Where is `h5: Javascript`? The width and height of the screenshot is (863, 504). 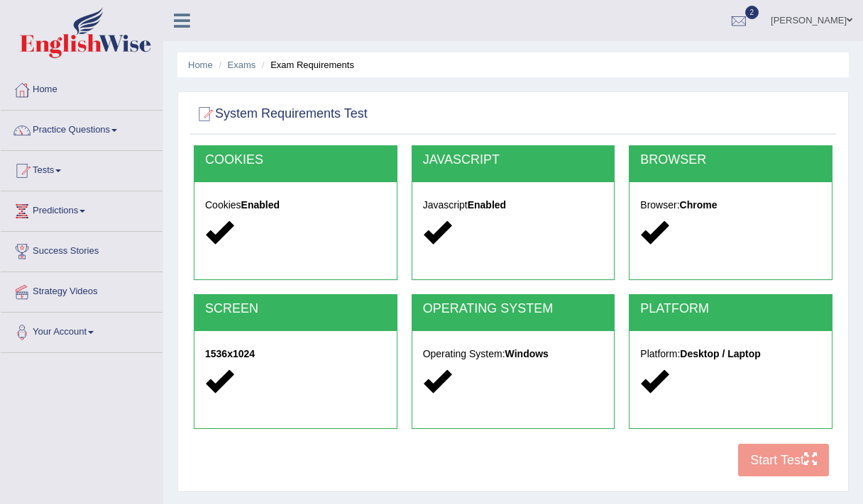 h5: Javascript is located at coordinates (513, 205).